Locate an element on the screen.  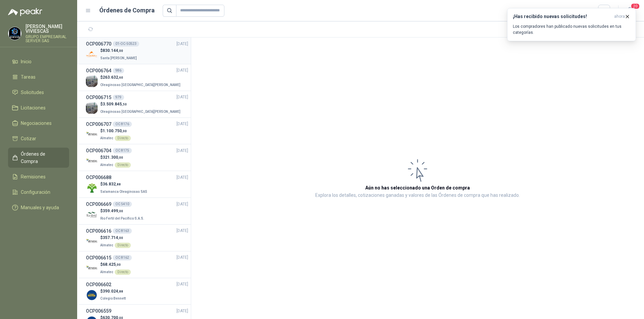
span: Solicitudes is located at coordinates (32, 92).